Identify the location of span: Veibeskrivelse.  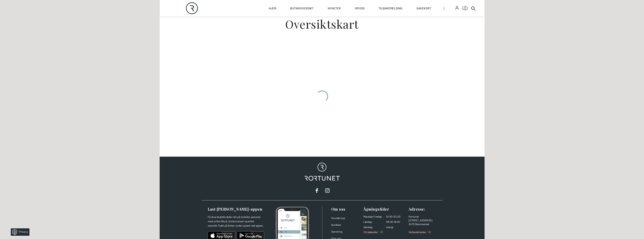
(417, 232).